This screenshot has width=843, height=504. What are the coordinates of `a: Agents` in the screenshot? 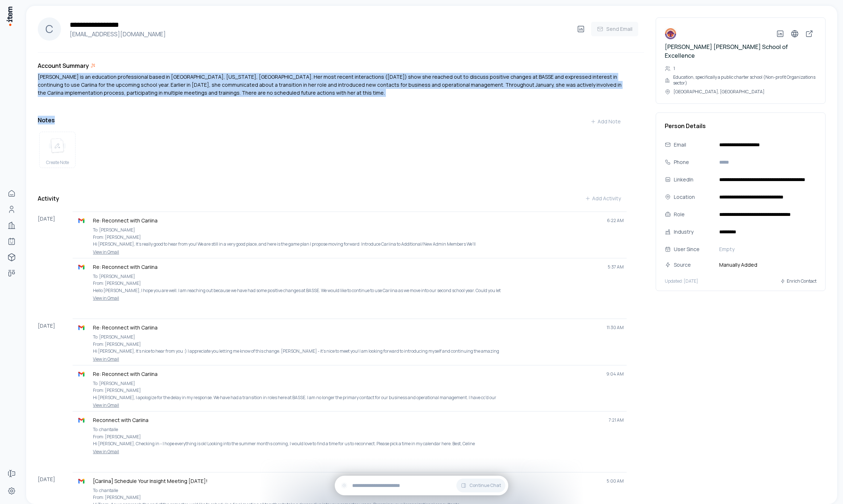 It's located at (11, 241).